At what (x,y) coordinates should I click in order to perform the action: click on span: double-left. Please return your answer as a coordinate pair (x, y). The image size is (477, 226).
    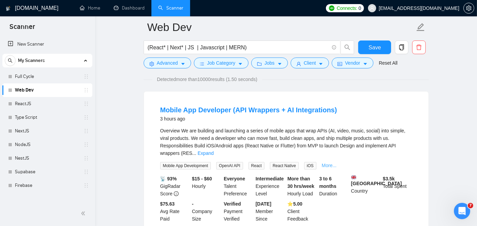
    Looking at the image, I should click on (84, 213).